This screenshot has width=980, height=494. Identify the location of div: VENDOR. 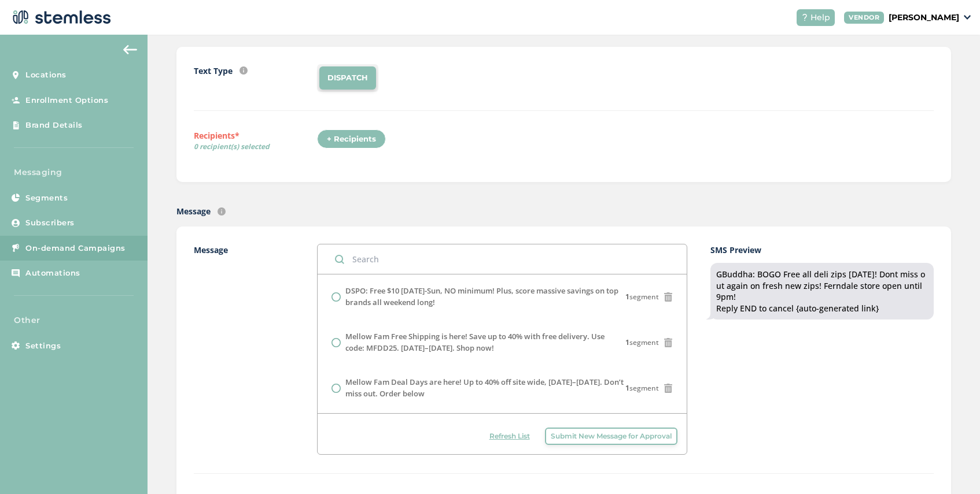
(864, 17).